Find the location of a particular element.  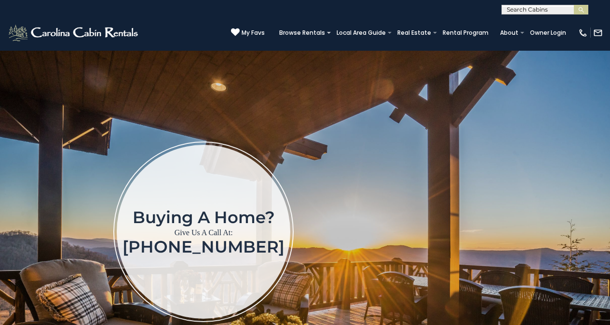

a: About is located at coordinates (509, 33).